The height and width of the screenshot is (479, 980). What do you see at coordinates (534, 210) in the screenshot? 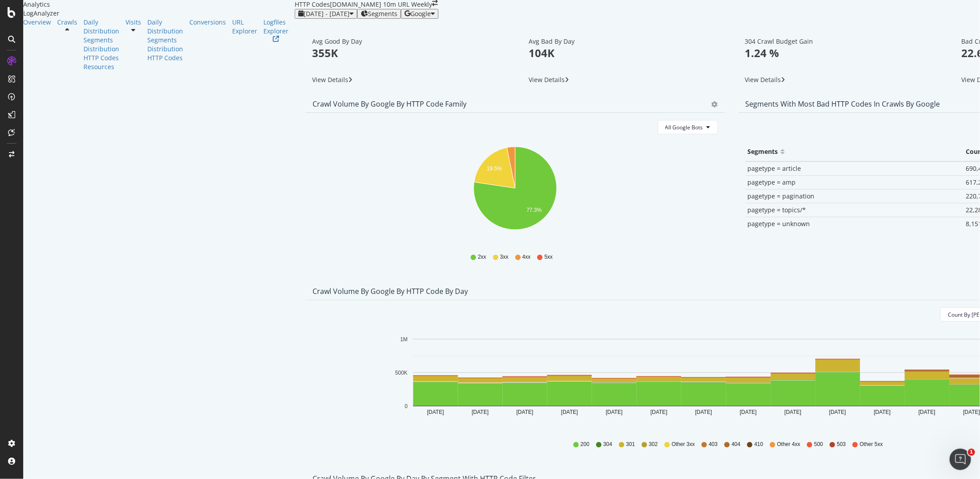
I see `text: 77.3%` at bounding box center [534, 210].